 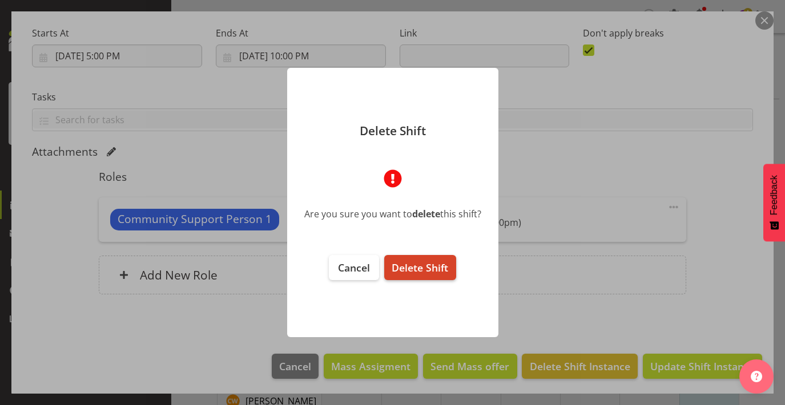 I want to click on span: Feedback, so click(x=774, y=195).